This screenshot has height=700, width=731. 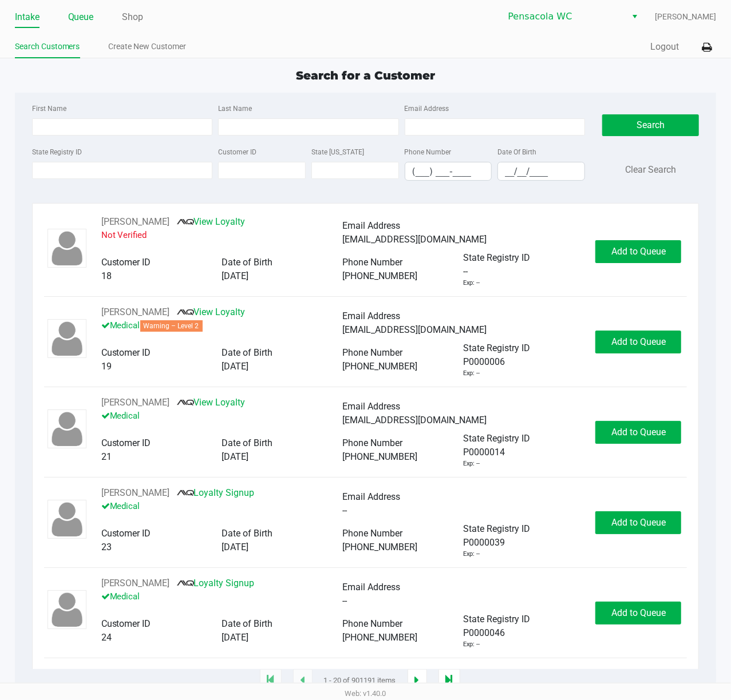 I want to click on span: Warning – Level 2, so click(x=171, y=326).